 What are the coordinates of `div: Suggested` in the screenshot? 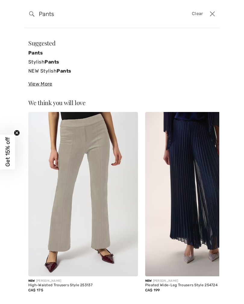 It's located at (122, 43).